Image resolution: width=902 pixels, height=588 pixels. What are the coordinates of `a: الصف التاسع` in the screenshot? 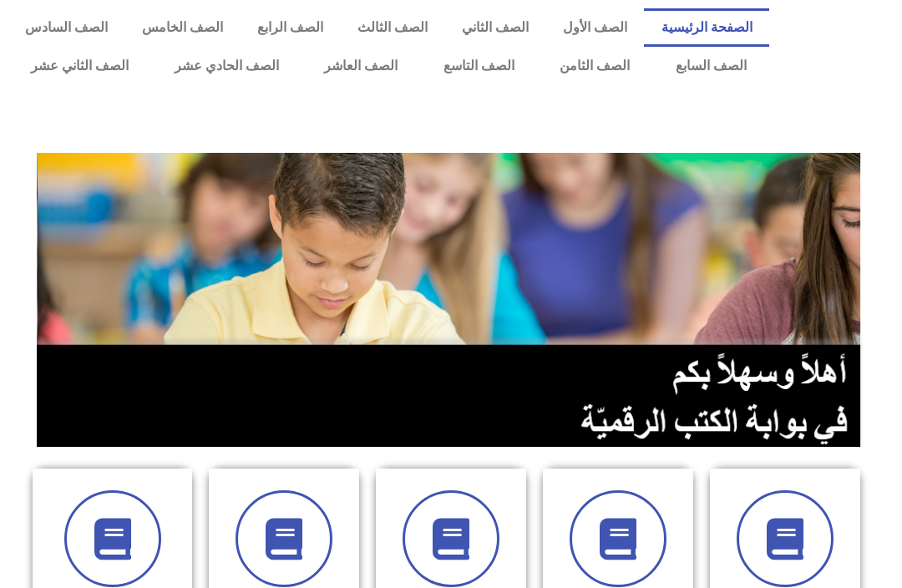 It's located at (478, 66).